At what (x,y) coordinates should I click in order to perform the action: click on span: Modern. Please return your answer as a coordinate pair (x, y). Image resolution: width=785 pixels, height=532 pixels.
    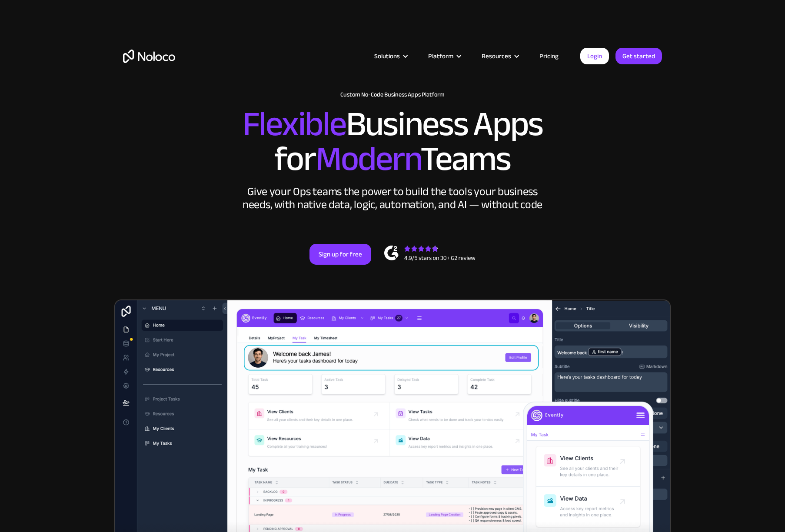
    Looking at the image, I should click on (368, 158).